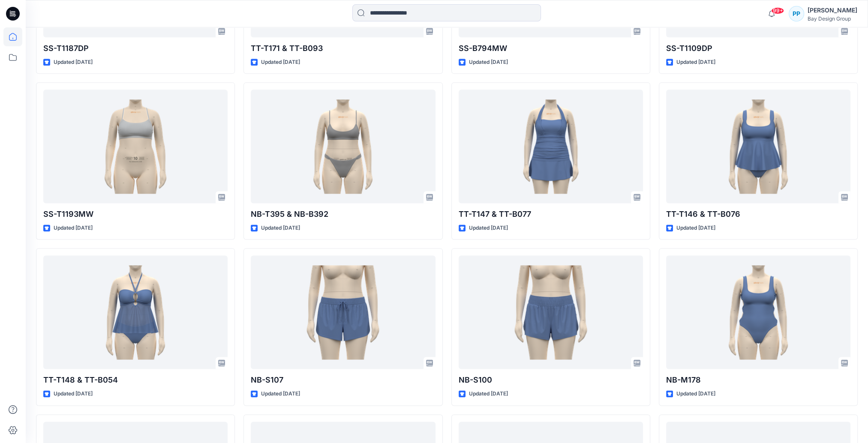 Image resolution: width=868 pixels, height=443 pixels. Describe the element at coordinates (343, 146) in the screenshot. I see `a: NB-T395 & NB-B392` at that location.